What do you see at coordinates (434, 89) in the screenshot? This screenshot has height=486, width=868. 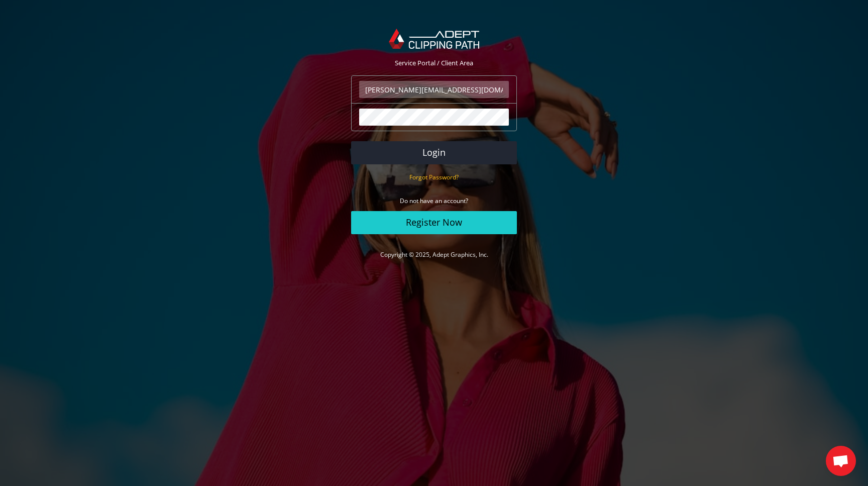 I see `input: Email Address` at bounding box center [434, 89].